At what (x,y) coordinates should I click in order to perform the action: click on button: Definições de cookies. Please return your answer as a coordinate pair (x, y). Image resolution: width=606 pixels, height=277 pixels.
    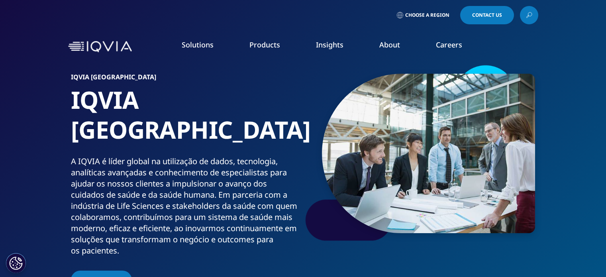
    Looking at the image, I should click on (16, 263).